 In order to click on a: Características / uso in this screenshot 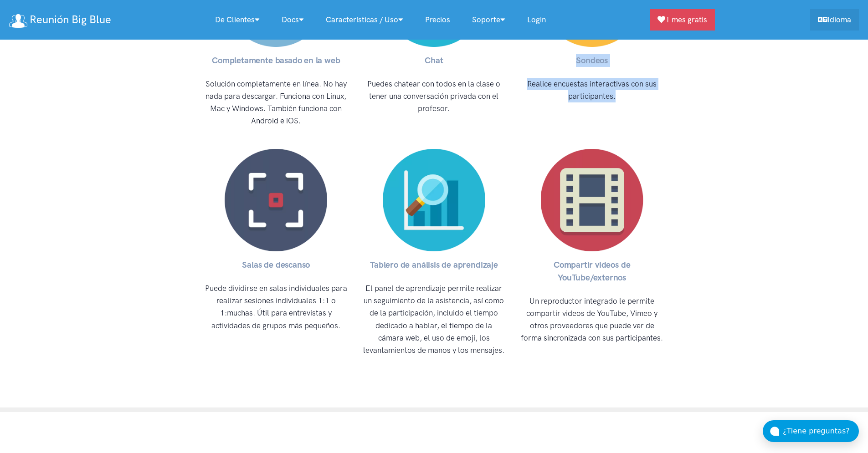, I will do `click(365, 19)`.